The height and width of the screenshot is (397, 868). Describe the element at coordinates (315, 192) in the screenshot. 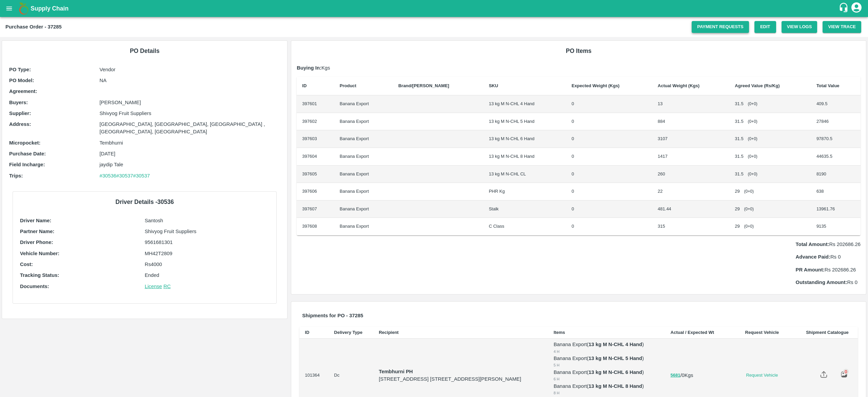

I see `td: 397606` at that location.